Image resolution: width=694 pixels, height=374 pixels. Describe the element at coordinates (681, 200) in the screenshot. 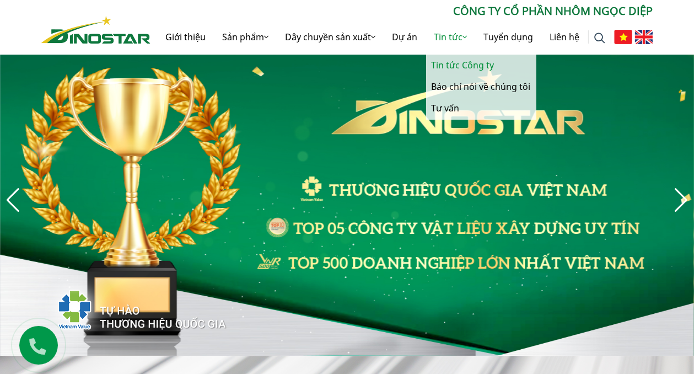

I see `div: Next slide` at that location.